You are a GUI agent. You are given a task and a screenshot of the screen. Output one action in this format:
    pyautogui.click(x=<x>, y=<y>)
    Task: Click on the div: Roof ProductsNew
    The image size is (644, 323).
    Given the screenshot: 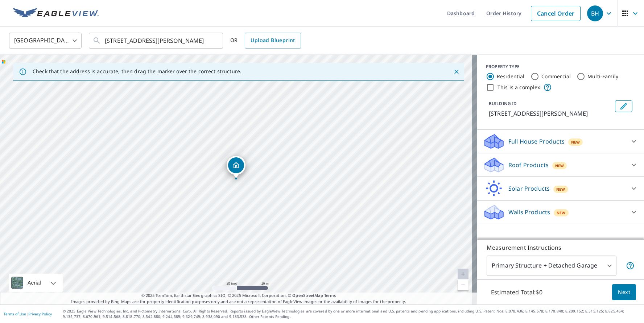 What is the action you would take?
    pyautogui.click(x=561, y=165)
    